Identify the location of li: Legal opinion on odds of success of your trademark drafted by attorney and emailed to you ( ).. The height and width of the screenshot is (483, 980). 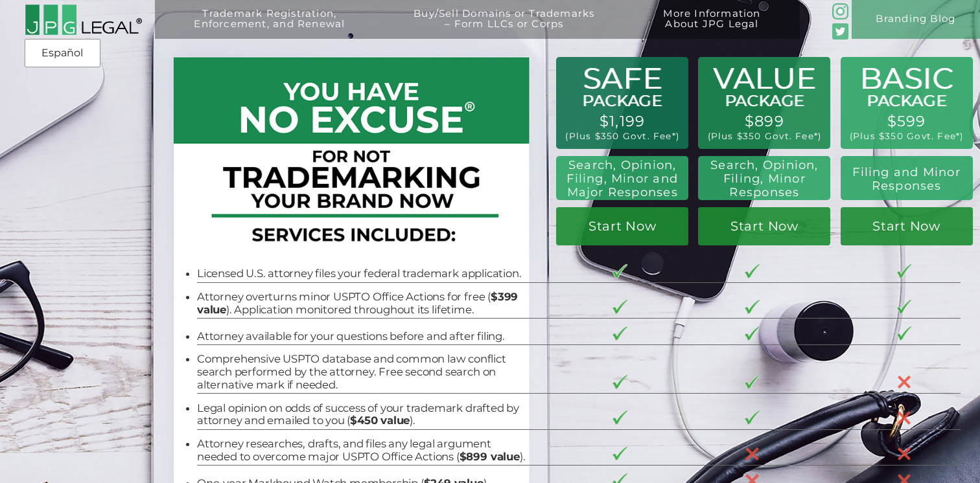
(362, 415).